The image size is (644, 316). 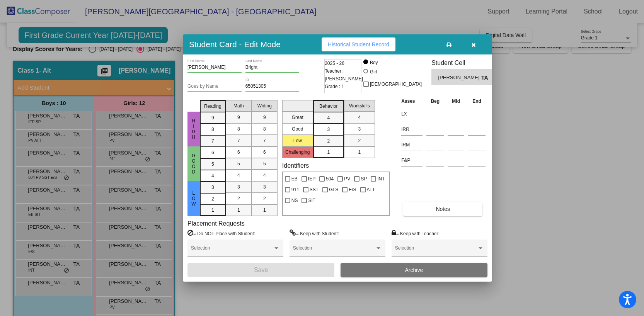 What do you see at coordinates (312, 201) in the screenshot?
I see `span: SIT` at bounding box center [312, 201].